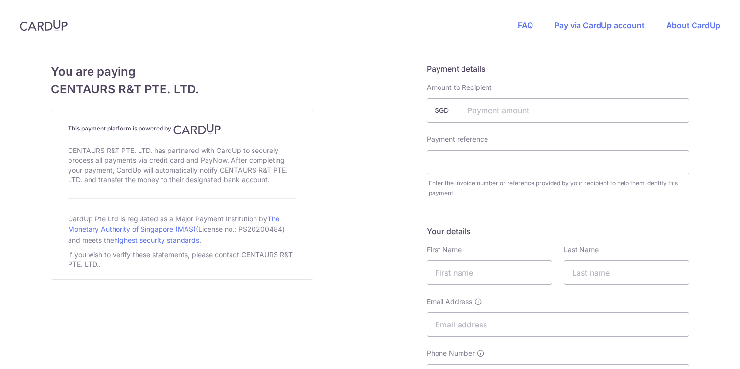  Describe the element at coordinates (182, 165) in the screenshot. I see `div: CENTAURS R&T PTE. LTD. has partnered with CardUp to securely process all payments via credit card...` at that location.